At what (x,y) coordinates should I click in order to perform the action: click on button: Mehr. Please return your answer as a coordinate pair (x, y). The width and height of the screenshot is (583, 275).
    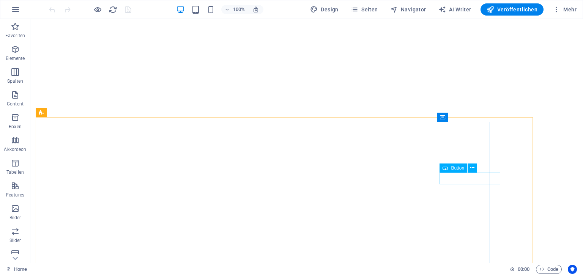
    Looking at the image, I should click on (564, 9).